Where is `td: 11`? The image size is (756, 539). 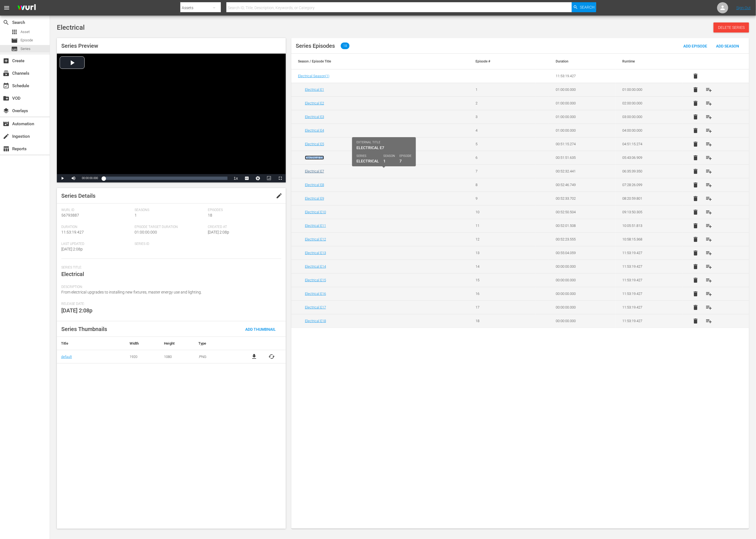 td: 11 is located at coordinates (502, 226).